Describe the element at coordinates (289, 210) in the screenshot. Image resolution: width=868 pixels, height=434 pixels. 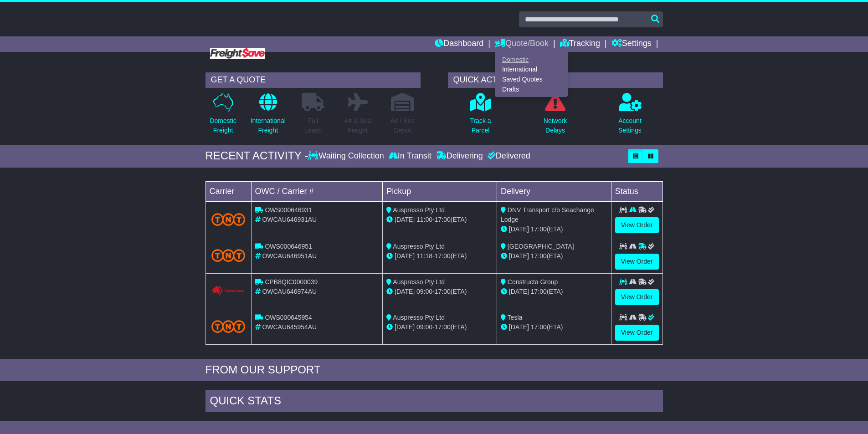
I see `span: OWS000646931` at that location.